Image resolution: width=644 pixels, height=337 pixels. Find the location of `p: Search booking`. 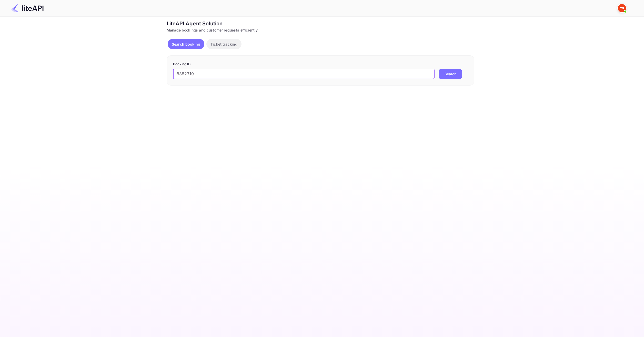

p: Search booking is located at coordinates (186, 44).